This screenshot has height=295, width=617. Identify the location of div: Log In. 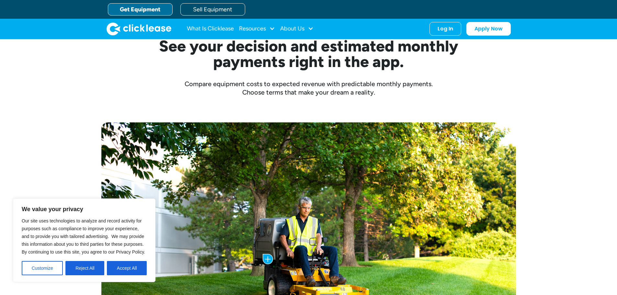
(445, 29).